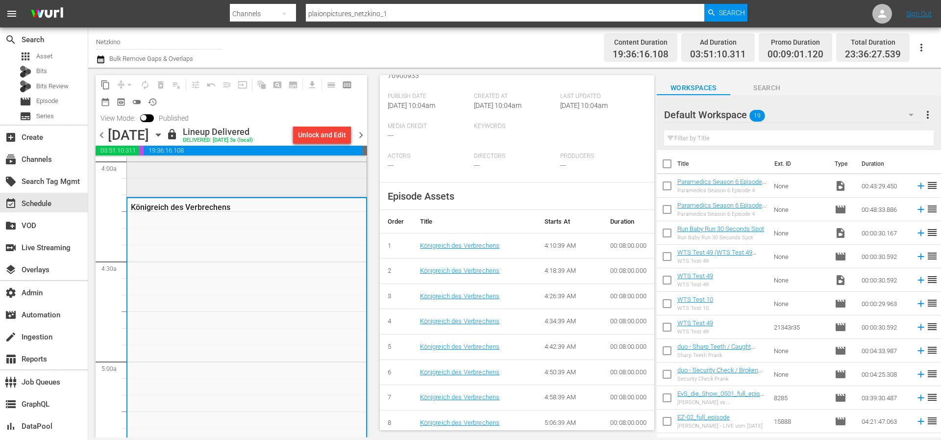 The height and width of the screenshot is (440, 941). What do you see at coordinates (172, 134) in the screenshot?
I see `span: lock` at bounding box center [172, 134].